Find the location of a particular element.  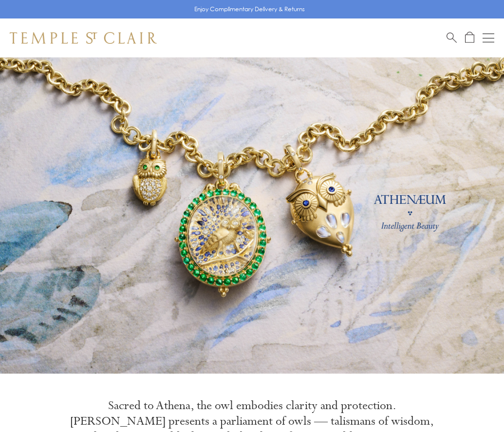

button: Open navigation is located at coordinates (489, 38).